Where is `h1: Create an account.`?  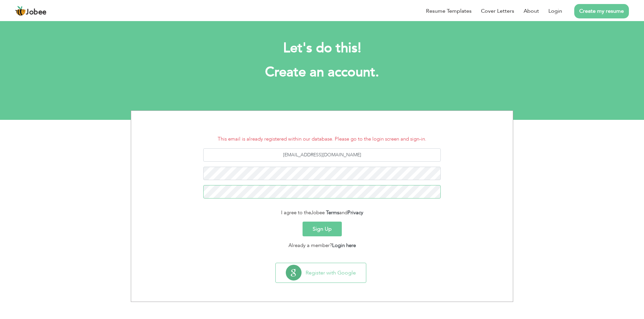 h1: Create an account. is located at coordinates (322, 72).